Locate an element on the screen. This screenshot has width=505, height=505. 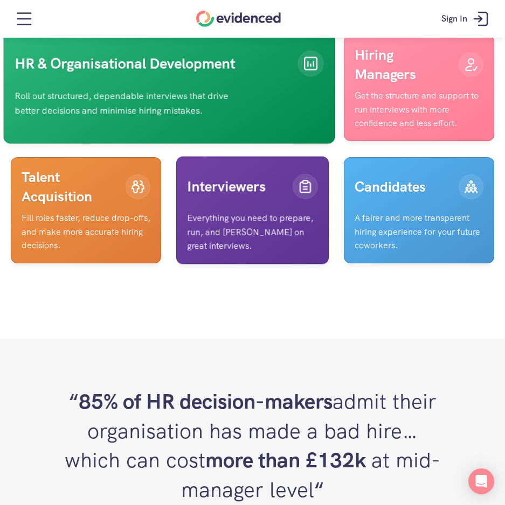
a: CandidatesA fairer and more transparent hiring experience for your future coworkers. is located at coordinates (419, 210).